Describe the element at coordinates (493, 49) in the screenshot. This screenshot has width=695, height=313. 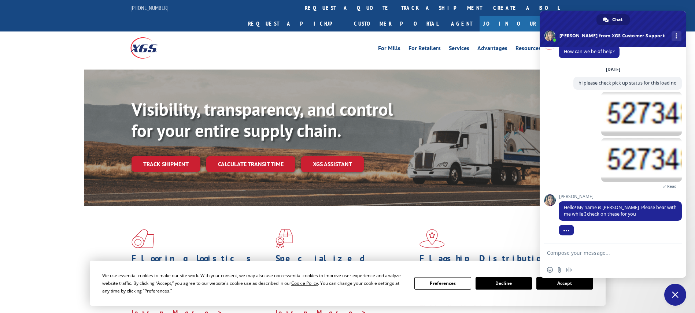
I see `a: Advantages` at that location.